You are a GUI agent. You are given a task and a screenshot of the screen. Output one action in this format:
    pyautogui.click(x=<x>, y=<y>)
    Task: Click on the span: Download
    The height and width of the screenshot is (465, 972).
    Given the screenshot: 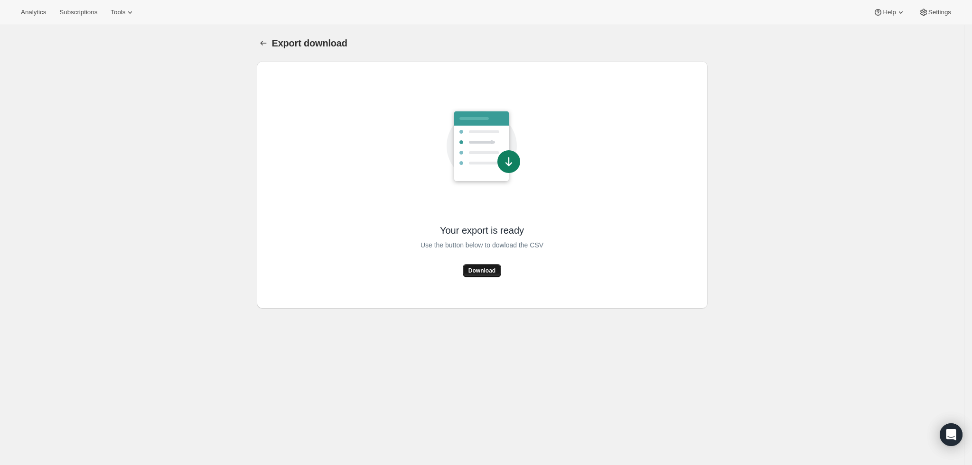 What is the action you would take?
    pyautogui.click(x=482, y=271)
    